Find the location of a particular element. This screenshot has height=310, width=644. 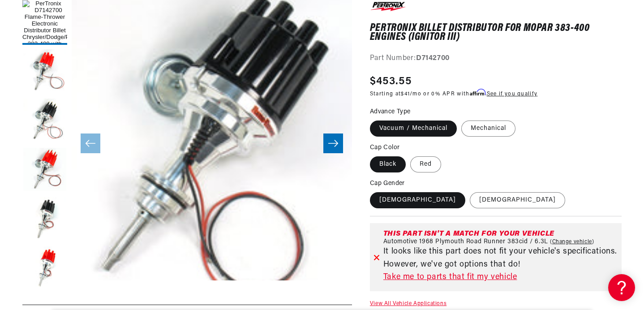

span: Automotive 1968 Plymouth Road Runner 383cid / 6.3L is located at coordinates (465, 242).